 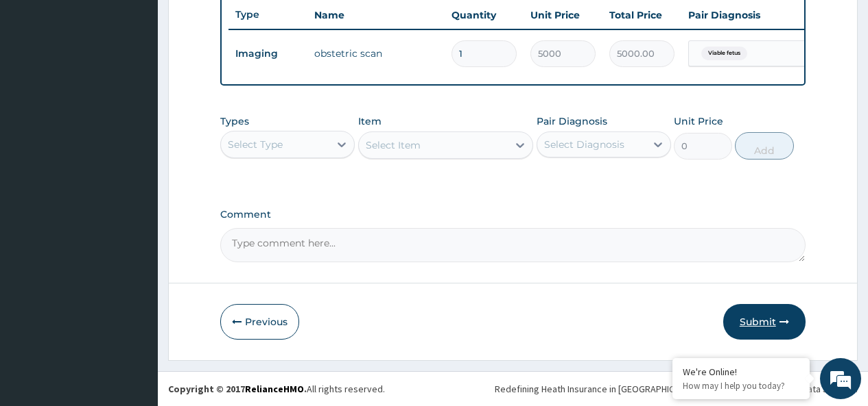 I want to click on label: Item, so click(x=370, y=122).